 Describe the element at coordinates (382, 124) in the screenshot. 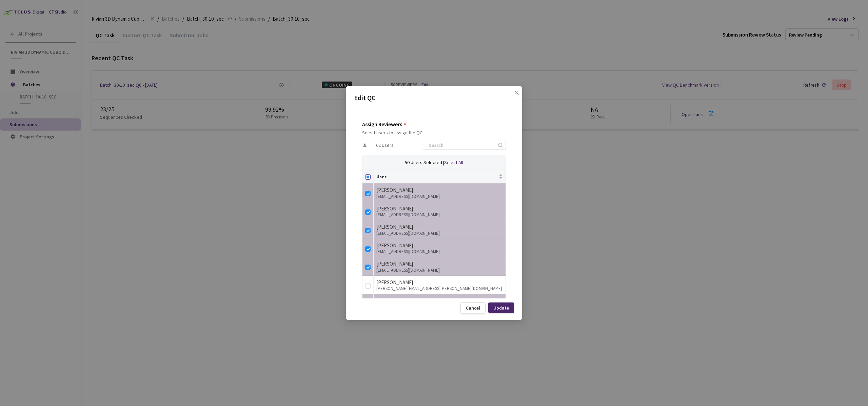

I see `div: Assign Reviewers` at that location.